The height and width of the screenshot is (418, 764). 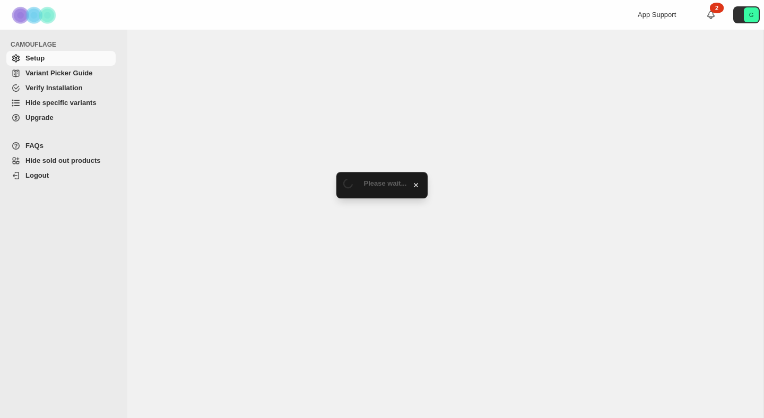 I want to click on a: Variant Picker Guide, so click(x=61, y=73).